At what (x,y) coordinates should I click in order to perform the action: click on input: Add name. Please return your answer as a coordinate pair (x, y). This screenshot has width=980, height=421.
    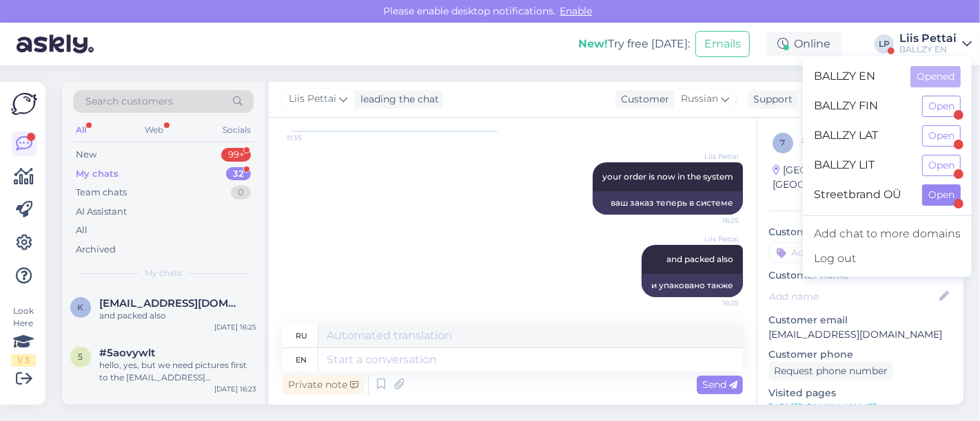
    Looking at the image, I should click on (852, 297).